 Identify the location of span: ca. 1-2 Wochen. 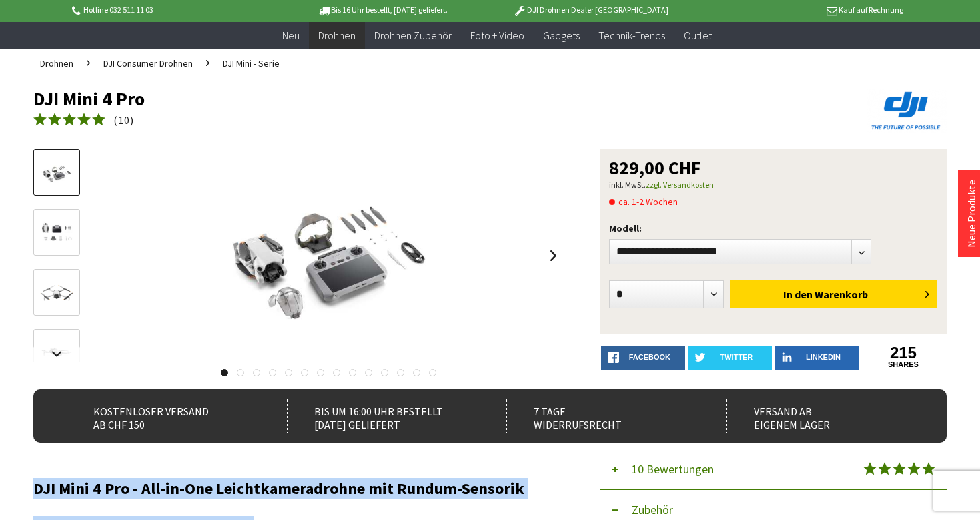
(643, 201).